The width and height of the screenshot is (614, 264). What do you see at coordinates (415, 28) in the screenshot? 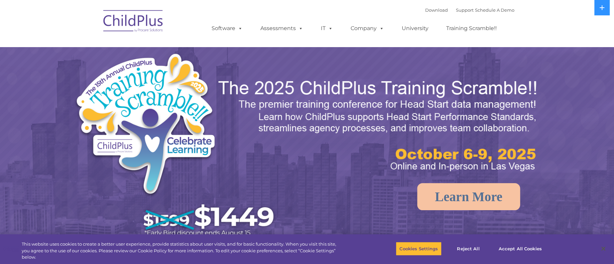
I see `a: University` at bounding box center [415, 28].